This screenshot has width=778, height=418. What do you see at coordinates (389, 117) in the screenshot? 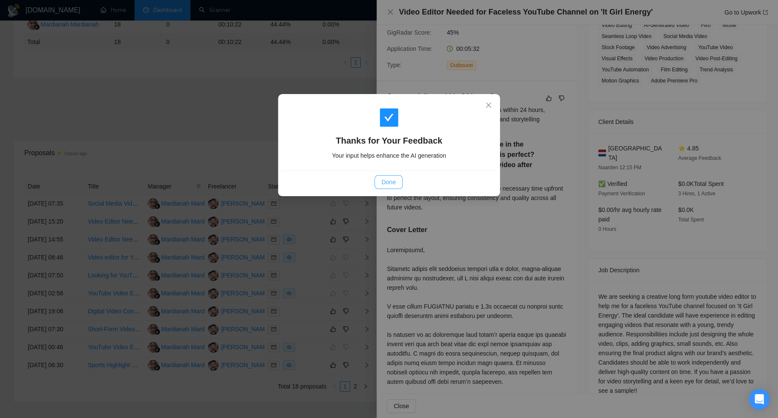
I see `span: check-square` at bounding box center [389, 117].